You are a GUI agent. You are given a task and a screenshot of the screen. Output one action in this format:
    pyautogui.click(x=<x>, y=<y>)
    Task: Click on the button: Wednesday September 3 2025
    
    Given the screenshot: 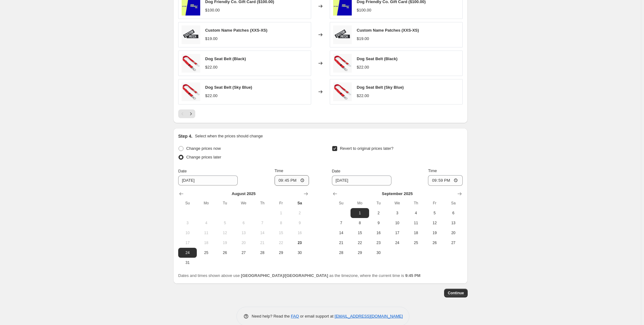 What is the action you would take?
    pyautogui.click(x=397, y=213)
    